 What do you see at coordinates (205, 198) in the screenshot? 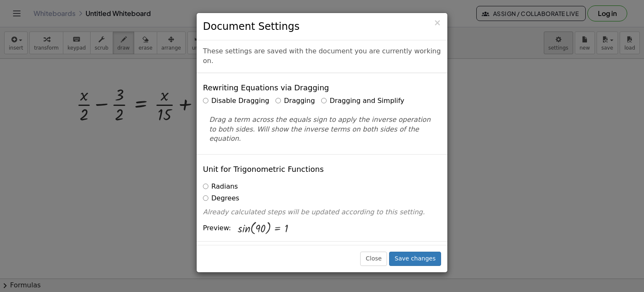
I see `input: Degrees` at bounding box center [205, 198].